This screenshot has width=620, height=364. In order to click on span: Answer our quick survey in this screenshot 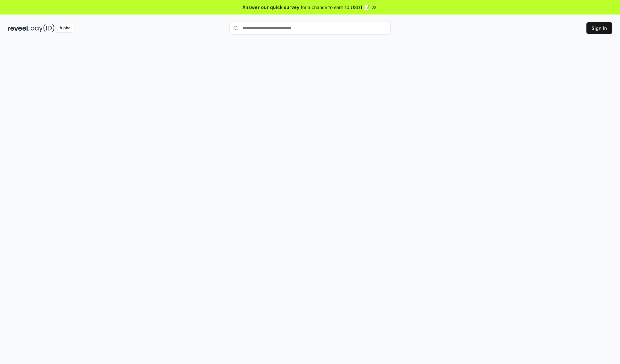, I will do `click(271, 7)`.